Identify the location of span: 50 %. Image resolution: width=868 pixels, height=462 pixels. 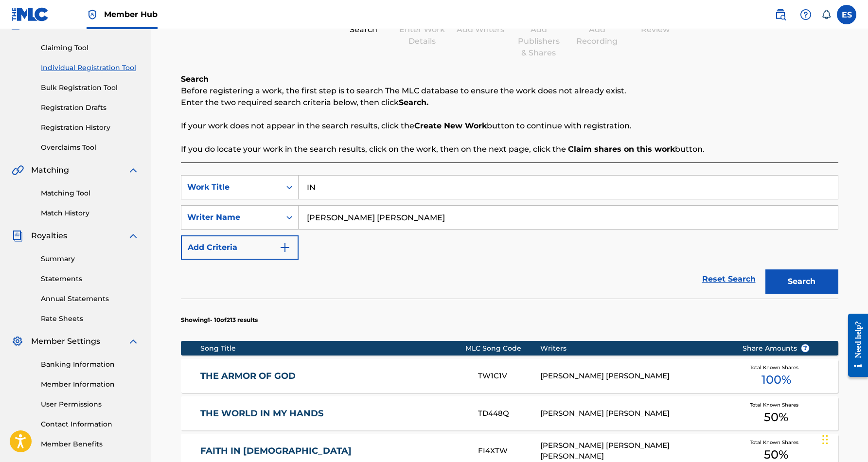
(776, 417).